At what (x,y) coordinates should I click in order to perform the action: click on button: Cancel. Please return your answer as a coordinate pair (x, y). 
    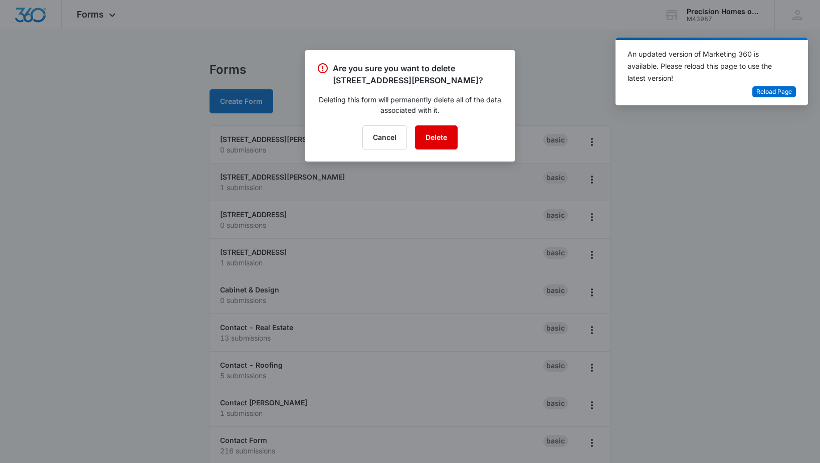
    Looking at the image, I should click on (384, 137).